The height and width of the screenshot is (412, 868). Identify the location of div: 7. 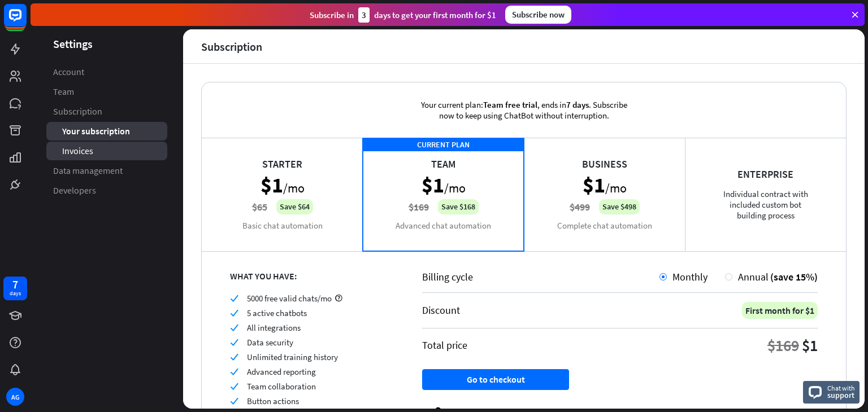
(15, 285).